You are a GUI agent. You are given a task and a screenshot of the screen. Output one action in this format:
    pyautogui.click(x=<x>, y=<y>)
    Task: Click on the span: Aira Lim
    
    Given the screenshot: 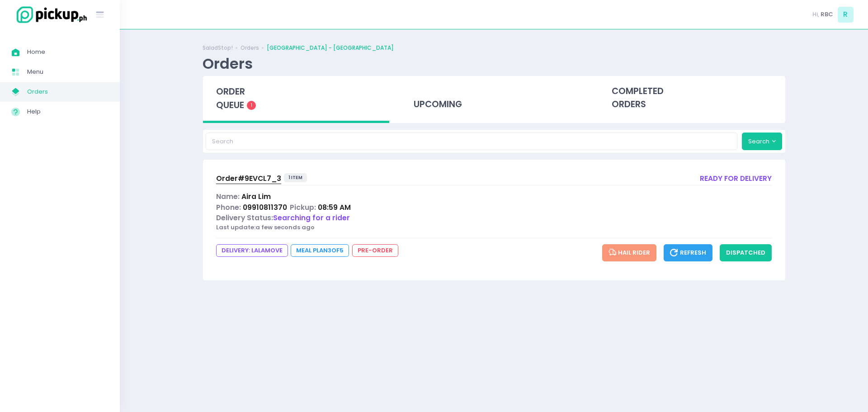 What is the action you would take?
    pyautogui.click(x=256, y=196)
    